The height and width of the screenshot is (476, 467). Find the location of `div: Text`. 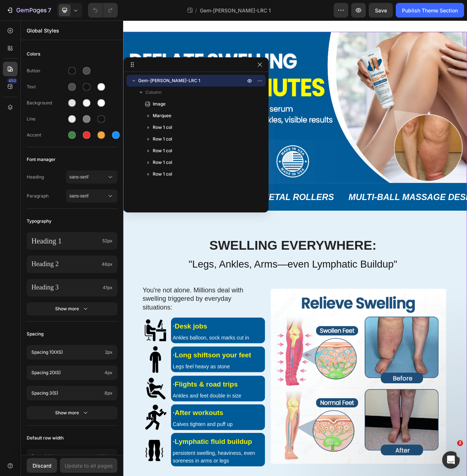

div: Text is located at coordinates (46, 87).